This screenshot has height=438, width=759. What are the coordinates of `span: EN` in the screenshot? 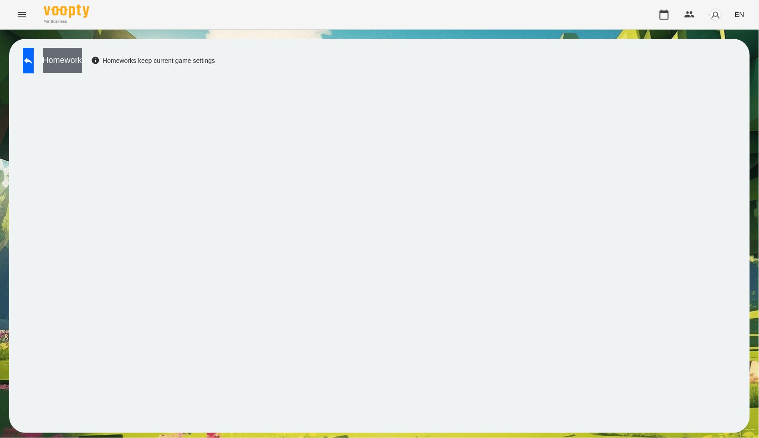 It's located at (740, 14).